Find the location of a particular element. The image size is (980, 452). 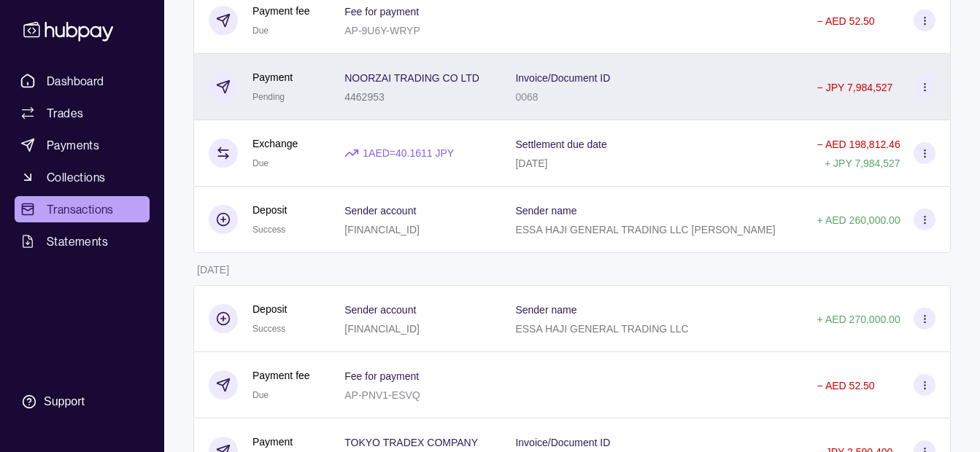

a: Payments is located at coordinates (82, 145).